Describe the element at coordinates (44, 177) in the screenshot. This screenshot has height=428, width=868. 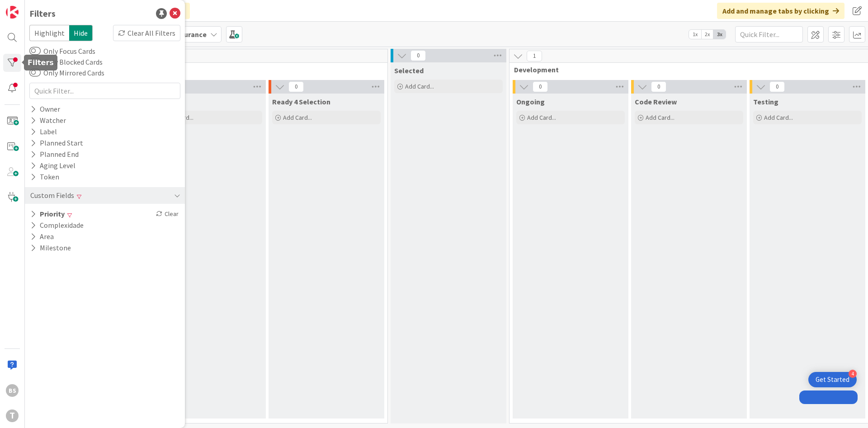
I see `div: Token` at that location.